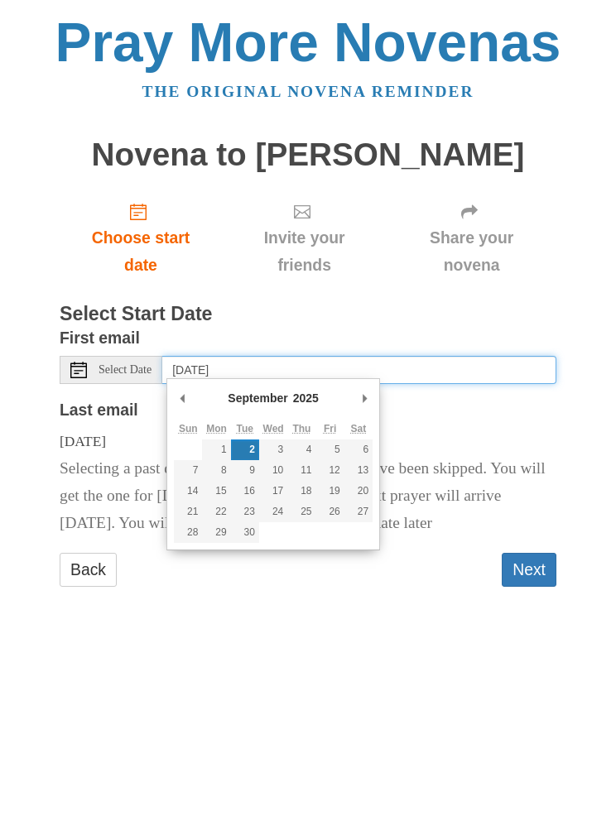 This screenshot has height=840, width=616. I want to click on button: Previous Month, so click(182, 398).